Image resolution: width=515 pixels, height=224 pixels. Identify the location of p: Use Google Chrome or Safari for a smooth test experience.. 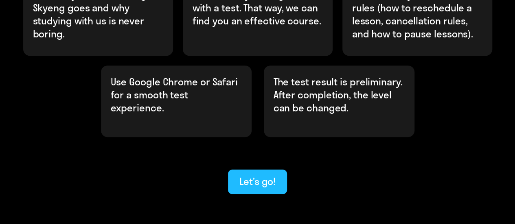
(176, 95).